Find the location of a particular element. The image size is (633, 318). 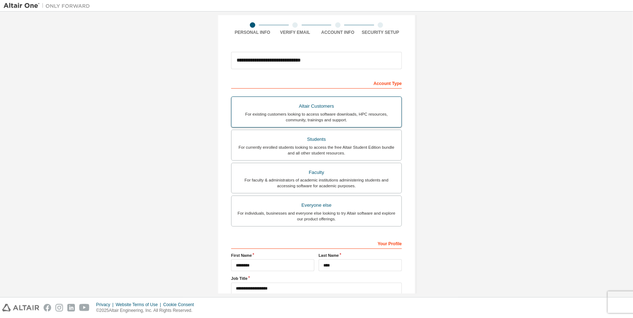

div: For individuals, businesses and everyone else looking to try Altair software and explore our prod... is located at coordinates (316, 216).